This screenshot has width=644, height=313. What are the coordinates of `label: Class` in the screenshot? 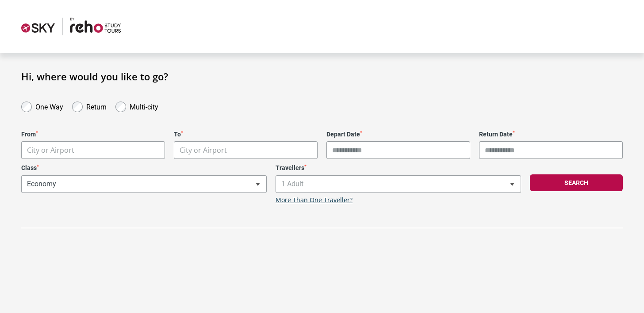 It's located at (143, 167).